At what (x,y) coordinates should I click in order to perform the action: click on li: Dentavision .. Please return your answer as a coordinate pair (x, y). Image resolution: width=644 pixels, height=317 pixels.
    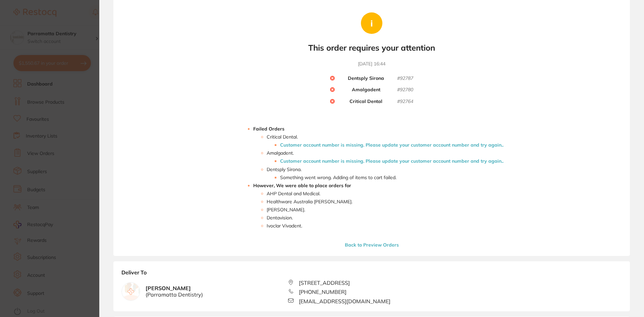
    Looking at the image, I should click on (385, 218).